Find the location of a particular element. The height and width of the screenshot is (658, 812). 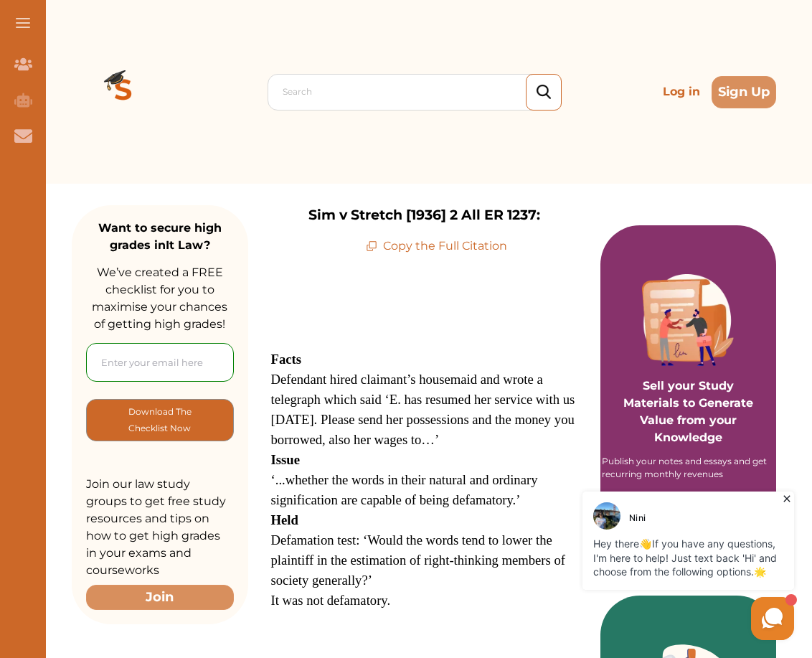

i: 1 is located at coordinates (323, 112).